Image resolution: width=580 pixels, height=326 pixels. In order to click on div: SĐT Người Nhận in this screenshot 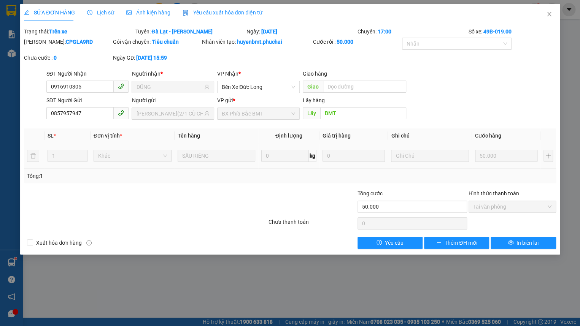, I will do `click(87, 74)`.